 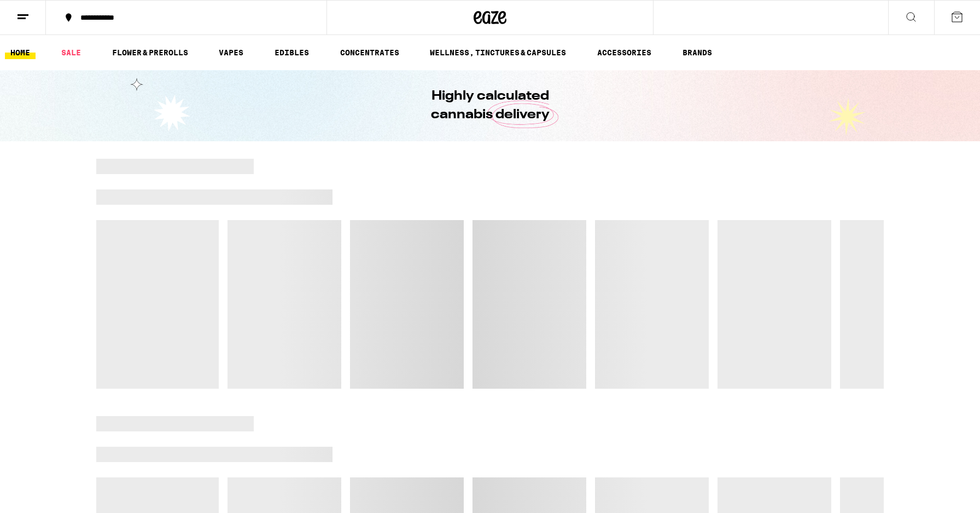 I want to click on a: ACCESSORIES, so click(x=624, y=52).